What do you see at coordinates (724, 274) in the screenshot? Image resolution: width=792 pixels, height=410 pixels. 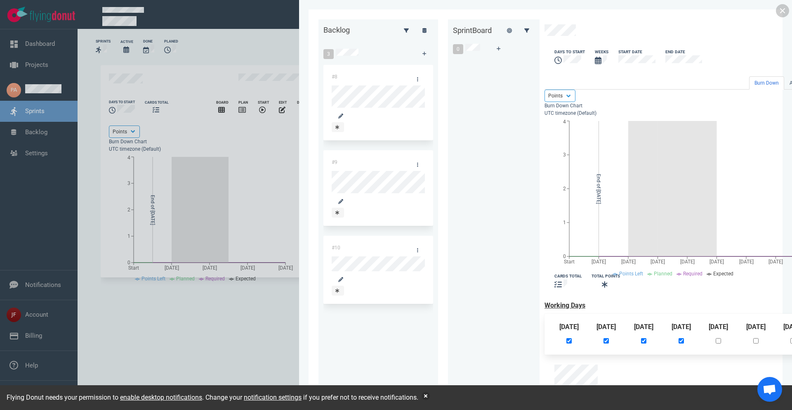 I see `span: Expected` at bounding box center [724, 274].